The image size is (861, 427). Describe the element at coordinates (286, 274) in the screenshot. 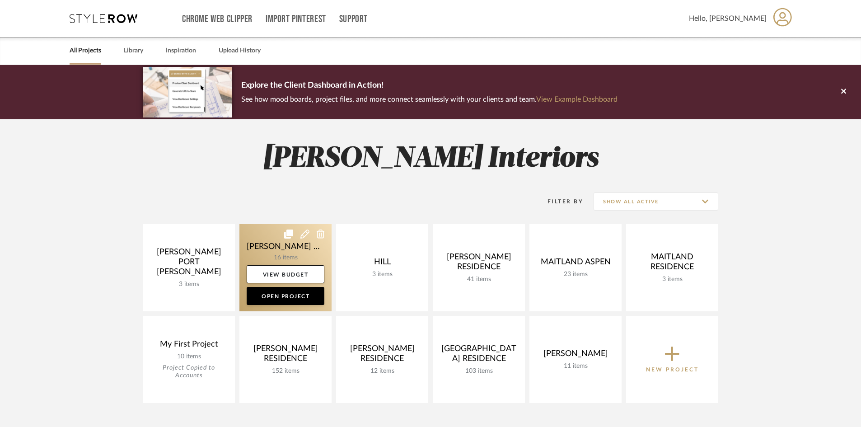

I see `a: View Budget` at that location.